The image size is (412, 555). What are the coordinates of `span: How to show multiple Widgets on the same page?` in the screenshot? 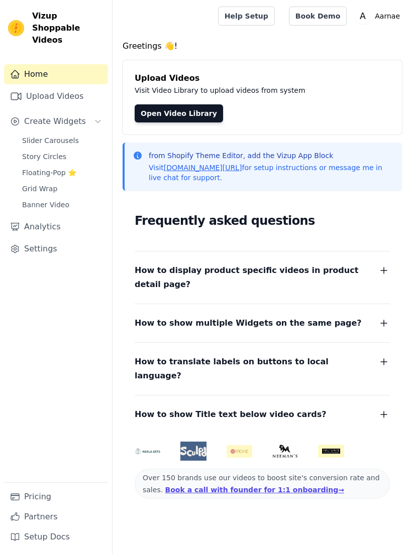 It's located at (248, 323).